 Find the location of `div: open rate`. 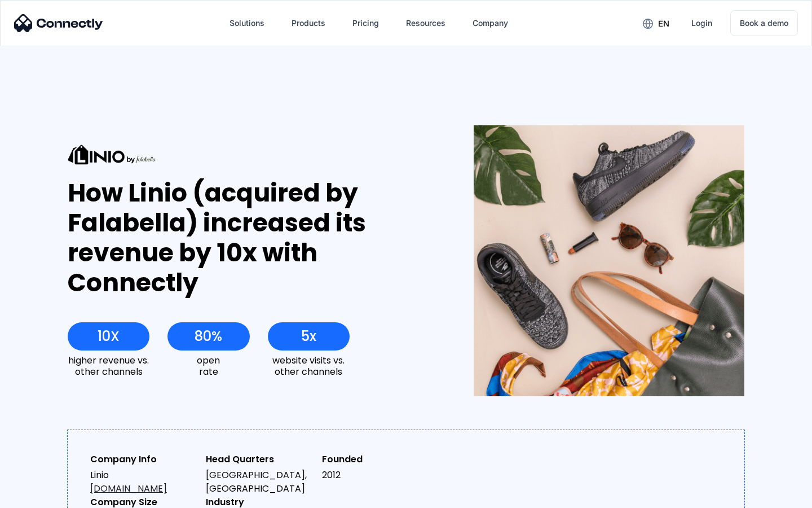

div: open rate is located at coordinates (208, 365).